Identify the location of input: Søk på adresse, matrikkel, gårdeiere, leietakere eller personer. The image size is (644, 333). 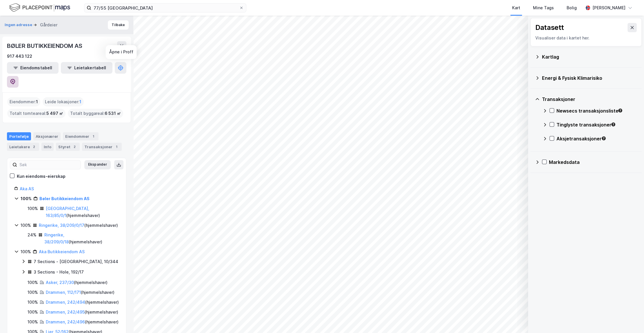
(165, 8).